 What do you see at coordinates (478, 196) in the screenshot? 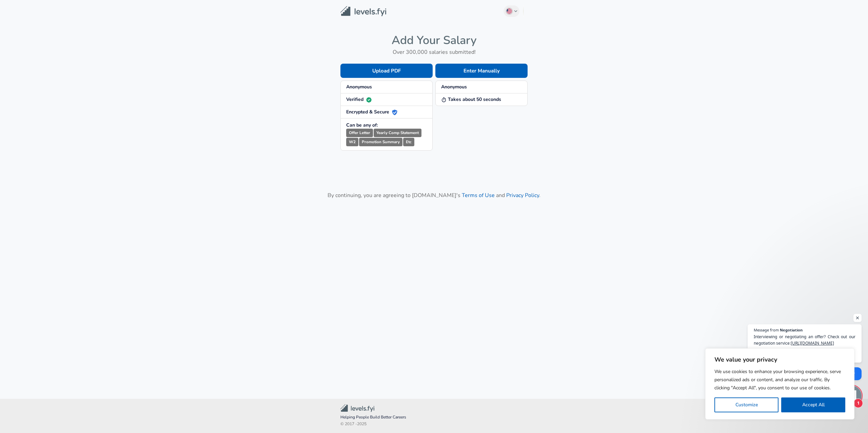
I see `a: Terms of Use` at bounding box center [478, 196].